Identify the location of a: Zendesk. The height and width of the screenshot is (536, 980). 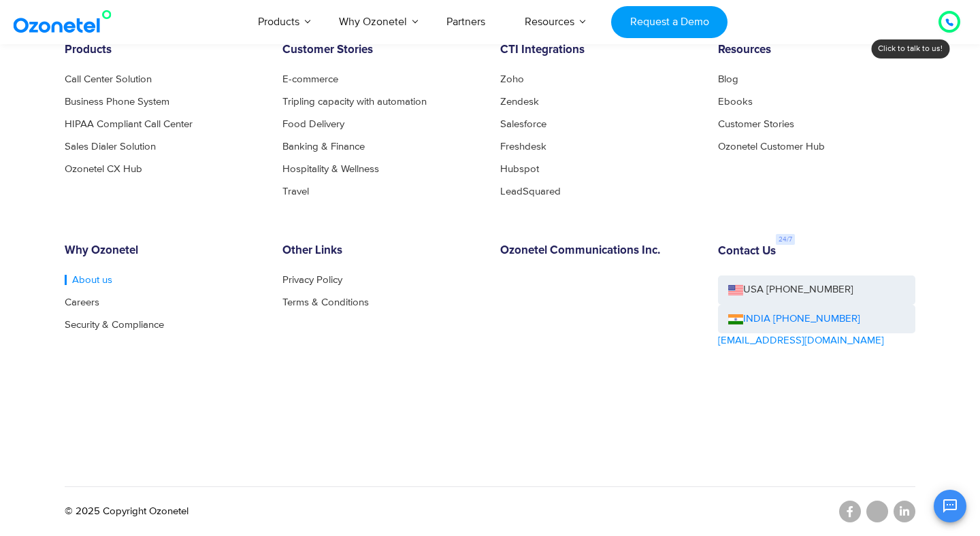
(520, 101).